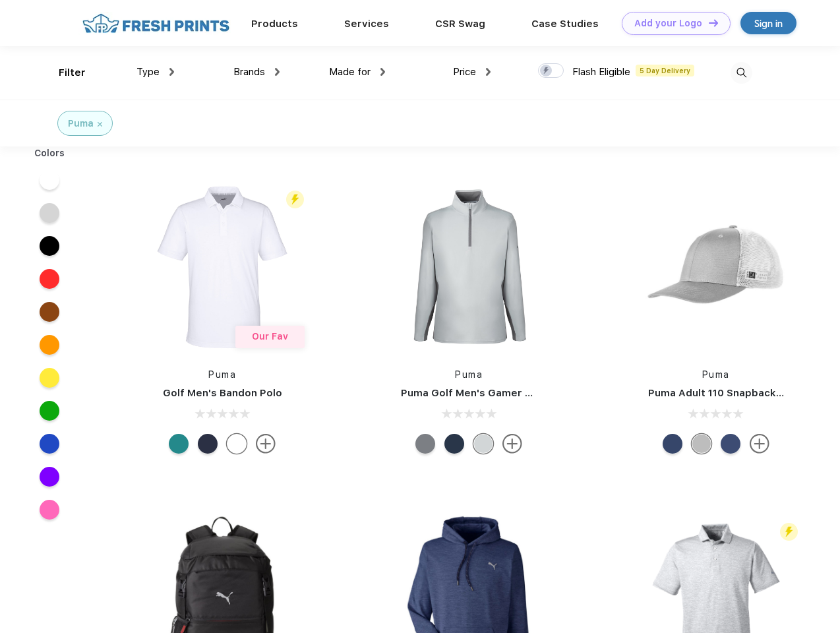 The height and width of the screenshot is (633, 840). I want to click on a: Products, so click(275, 24).